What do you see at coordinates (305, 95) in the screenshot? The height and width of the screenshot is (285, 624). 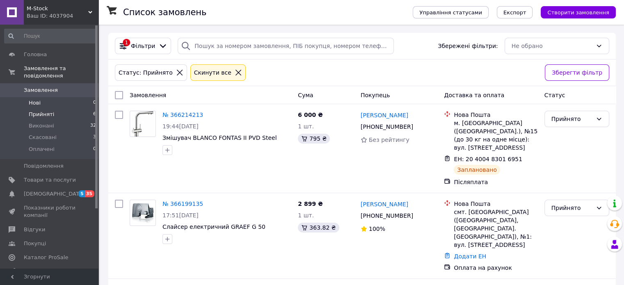 I see `span: Cума` at bounding box center [305, 95].